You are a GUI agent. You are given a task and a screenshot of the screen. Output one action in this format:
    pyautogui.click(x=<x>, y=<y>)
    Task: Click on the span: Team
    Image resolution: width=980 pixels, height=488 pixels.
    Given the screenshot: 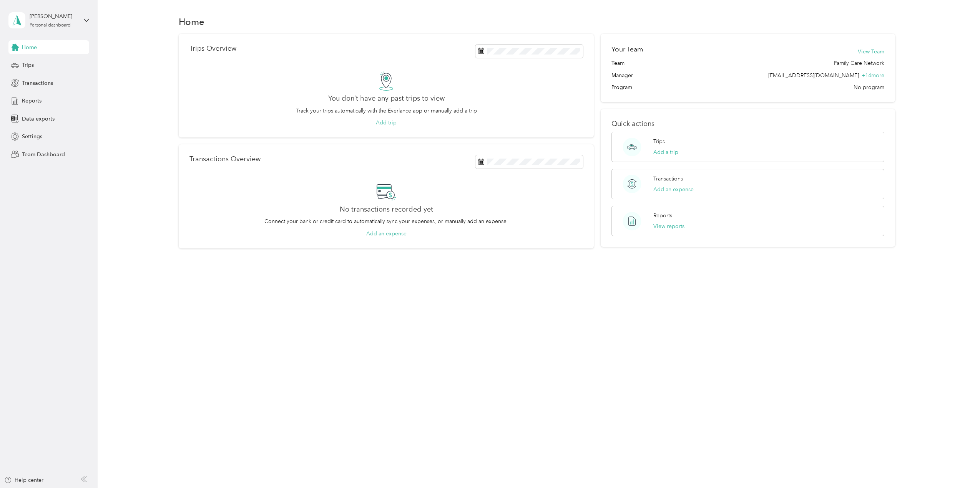 What is the action you would take?
    pyautogui.click(x=618, y=63)
    